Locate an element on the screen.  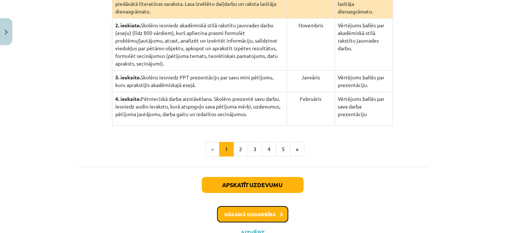
p: Februāris is located at coordinates (310, 98).